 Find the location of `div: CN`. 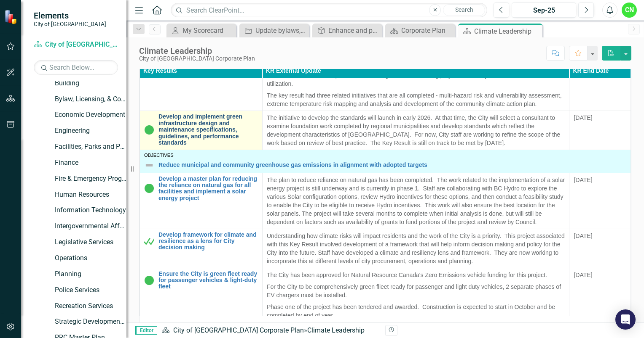

div: CN is located at coordinates (629, 10).